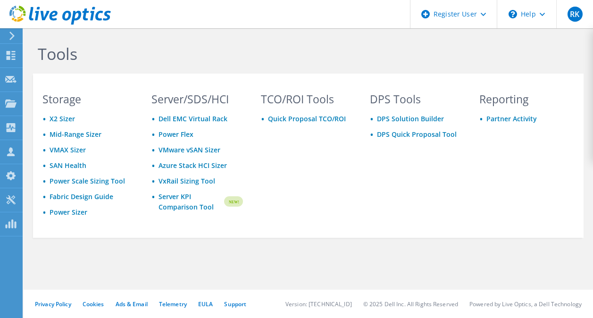 The height and width of the screenshot is (318, 593). What do you see at coordinates (189, 150) in the screenshot?
I see `a: VMware vSAN Sizer` at bounding box center [189, 150].